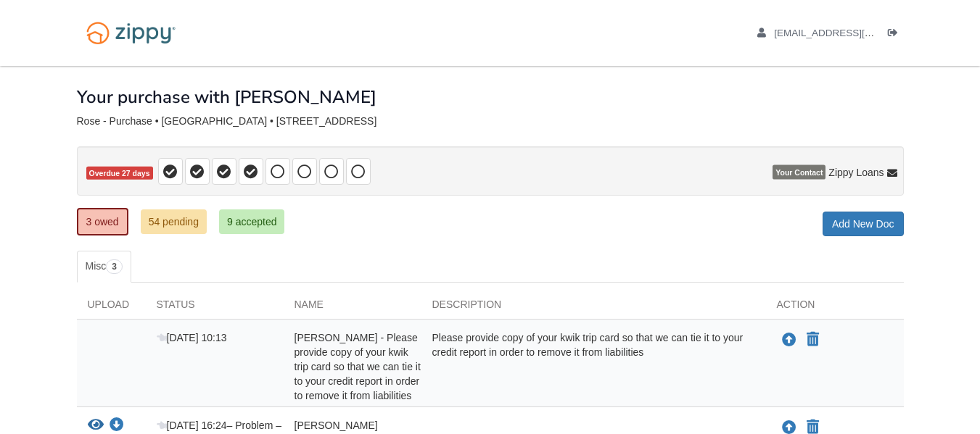 The image size is (980, 434). I want to click on div: Name, so click(352, 308).